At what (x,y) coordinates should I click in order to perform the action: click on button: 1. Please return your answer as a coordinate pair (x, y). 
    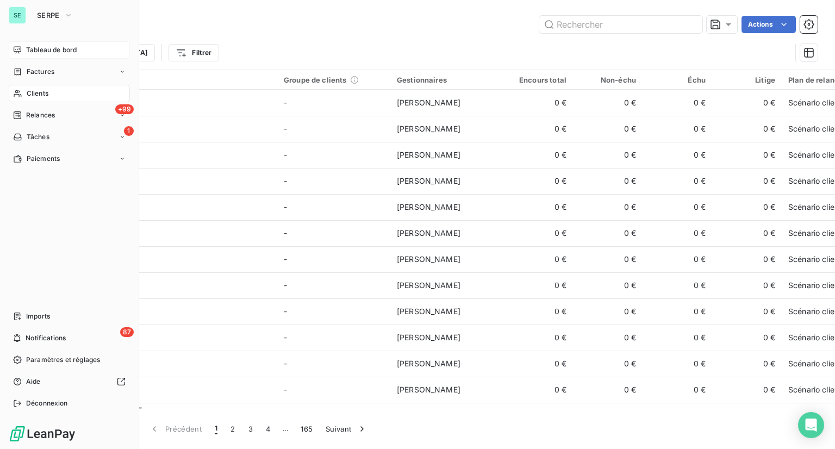
    Looking at the image, I should click on (216, 429).